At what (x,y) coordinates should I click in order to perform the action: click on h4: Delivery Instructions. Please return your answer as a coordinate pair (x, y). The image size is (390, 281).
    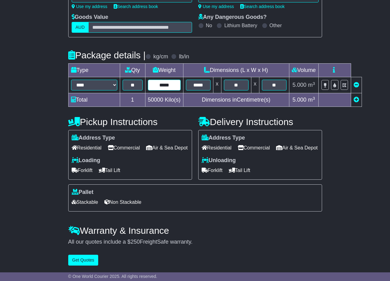
    Looking at the image, I should click on (260, 122).